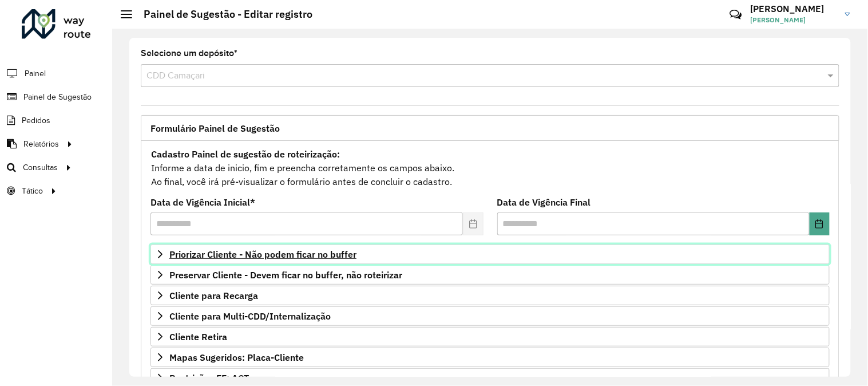 The height and width of the screenshot is (386, 868). I want to click on label: Selecione um depósito, so click(189, 53).